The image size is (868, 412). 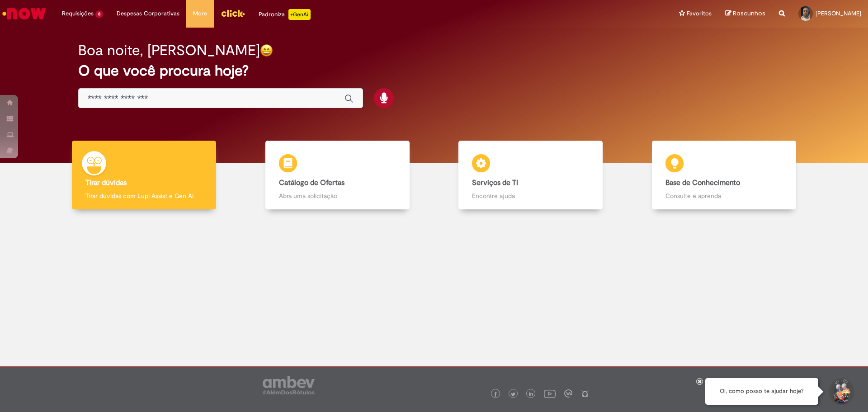 I want to click on p: Consulte e aprenda, so click(x=724, y=196).